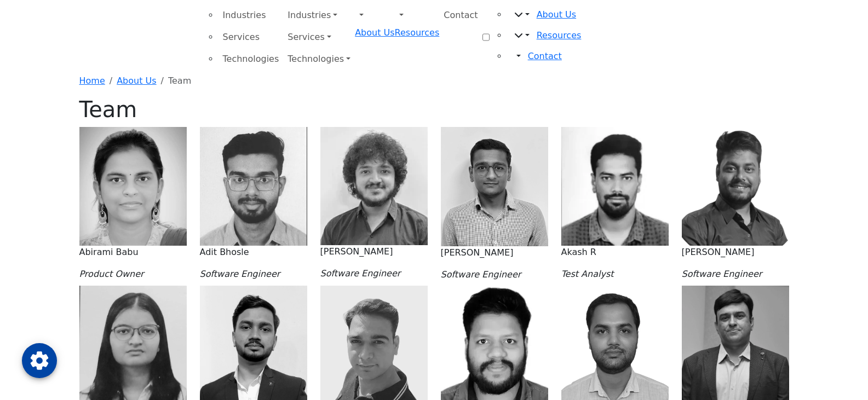  Describe the element at coordinates (434, 81) in the screenshot. I see `nav: breadcrumb` at that location.